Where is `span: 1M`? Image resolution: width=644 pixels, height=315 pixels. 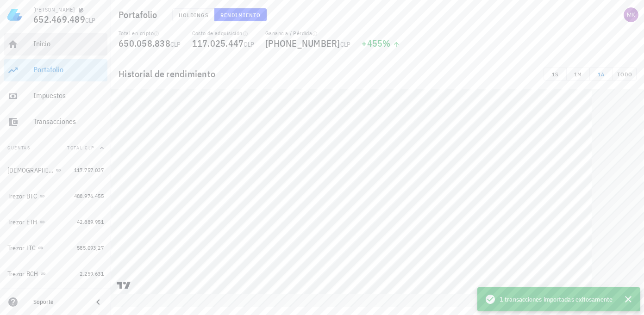 span: 1M is located at coordinates (578, 74).